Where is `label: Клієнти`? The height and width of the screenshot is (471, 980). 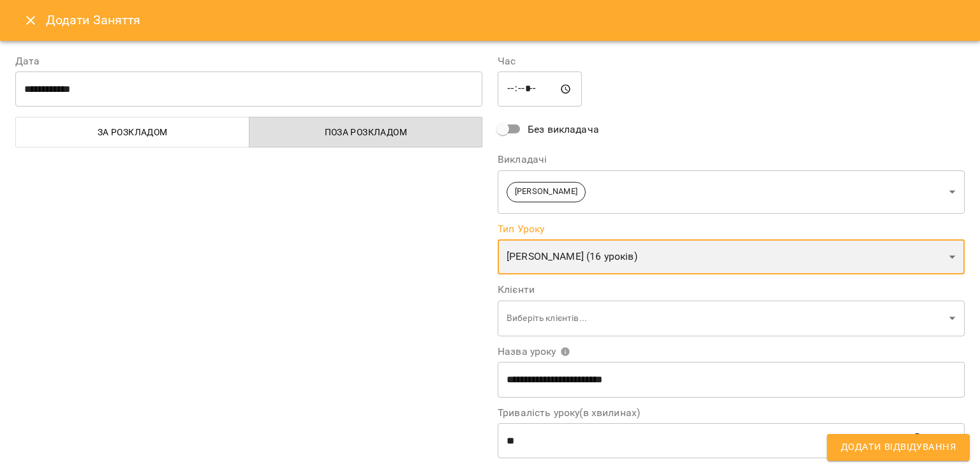
label: Клієнти is located at coordinates (732, 290).